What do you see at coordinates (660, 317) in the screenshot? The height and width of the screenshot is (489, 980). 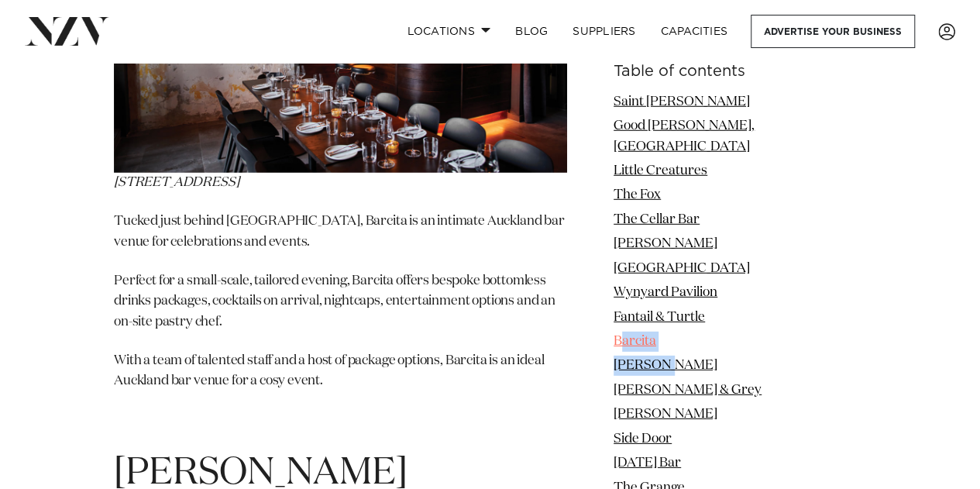 I see `a: Fantail & Turtle` at bounding box center [660, 317].